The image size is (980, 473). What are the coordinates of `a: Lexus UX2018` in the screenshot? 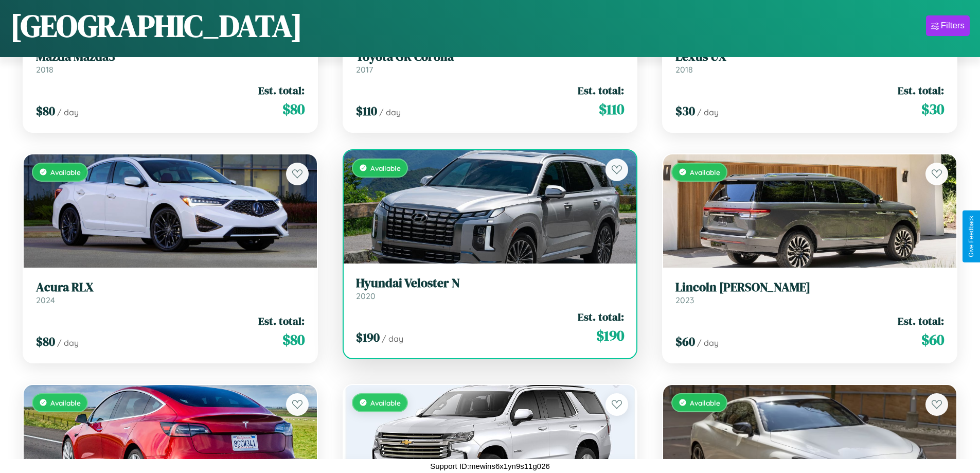 It's located at (810, 62).